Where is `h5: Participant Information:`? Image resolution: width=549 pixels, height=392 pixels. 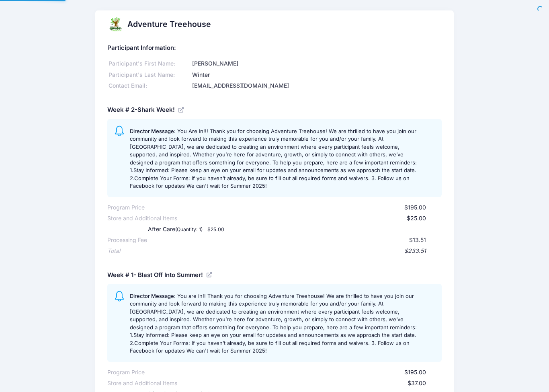 h5: Participant Information: is located at coordinates (275, 48).